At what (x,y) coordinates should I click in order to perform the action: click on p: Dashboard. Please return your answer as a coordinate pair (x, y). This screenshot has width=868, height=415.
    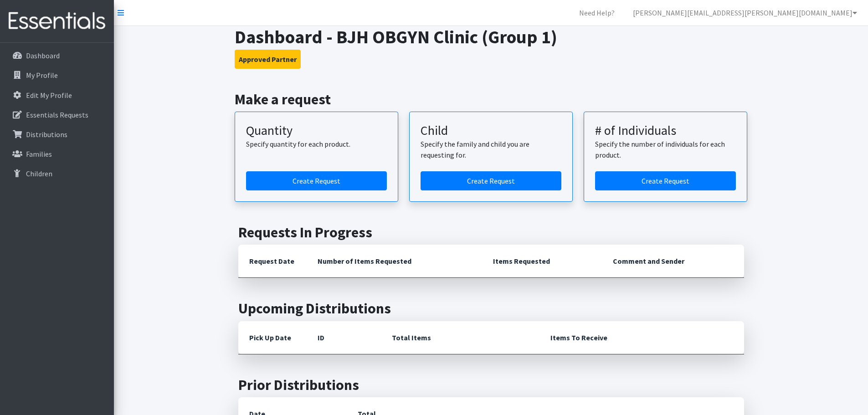
    Looking at the image, I should click on (43, 55).